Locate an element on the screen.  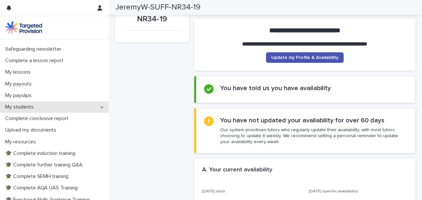
p: My payslips is located at coordinates (20, 96).